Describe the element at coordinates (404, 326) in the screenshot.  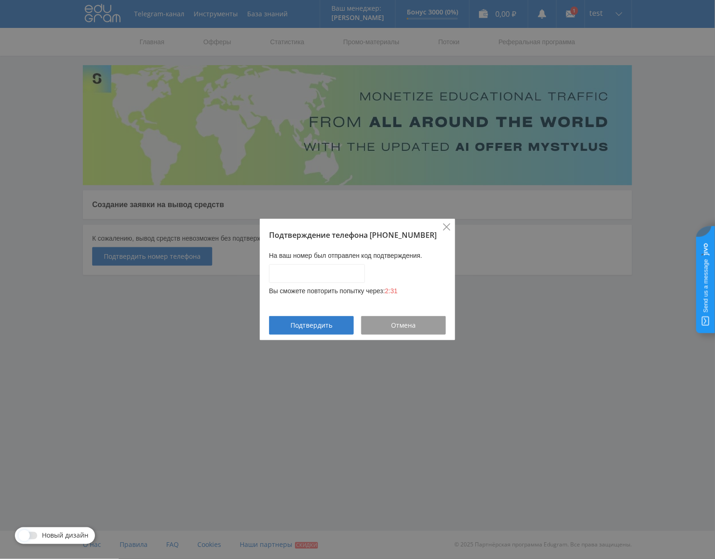
I see `button: Отмена` at that location.